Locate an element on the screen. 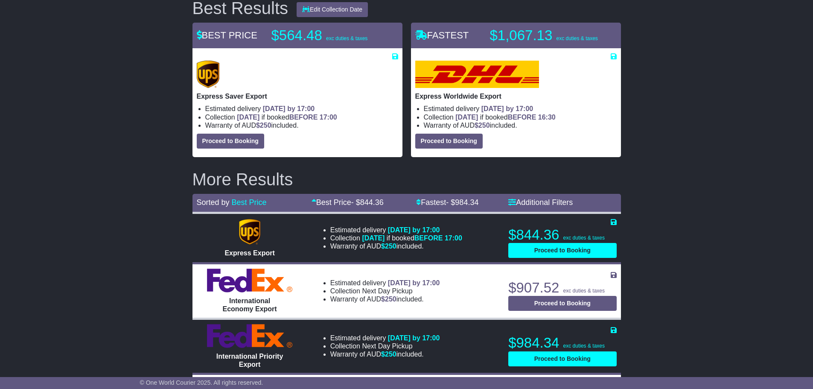  img: UPS (new): Express Export is located at coordinates (250, 232).